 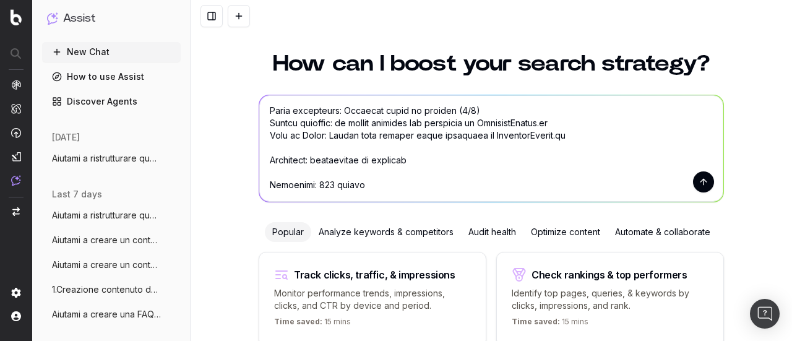 I want to click on div: Check rankings & top performers, so click(x=610, y=275).